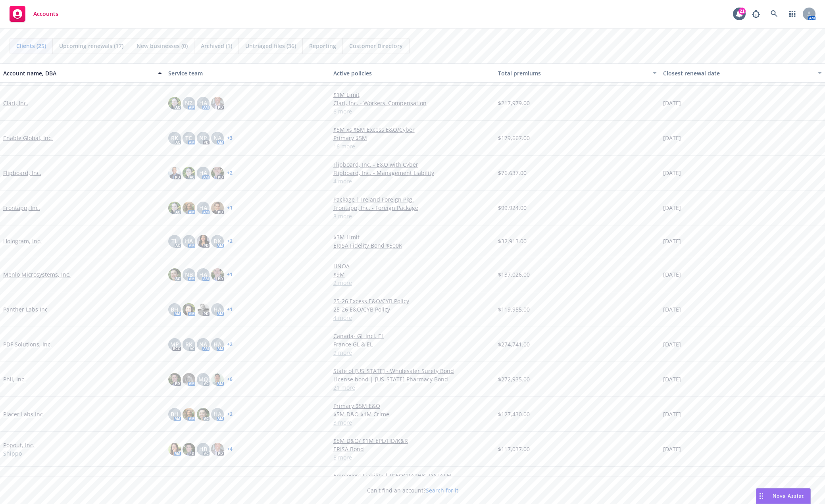  Describe the element at coordinates (413, 266) in the screenshot. I see `a: HNOA` at that location.